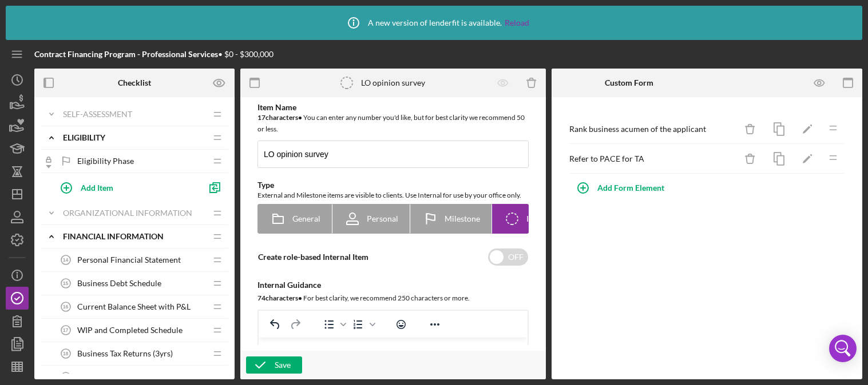 Image resolution: width=868 pixels, height=385 pixels. I want to click on span: Personal, so click(383, 219).